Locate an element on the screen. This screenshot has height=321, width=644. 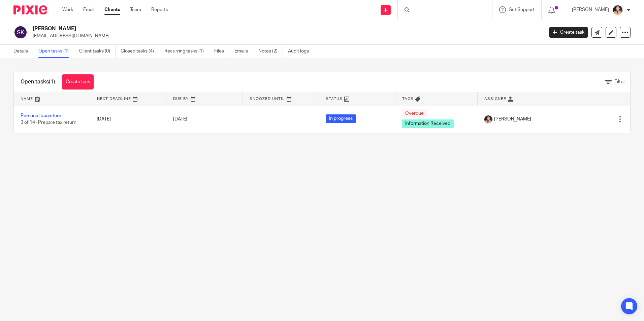
span: Overdue is located at coordinates (414, 114).